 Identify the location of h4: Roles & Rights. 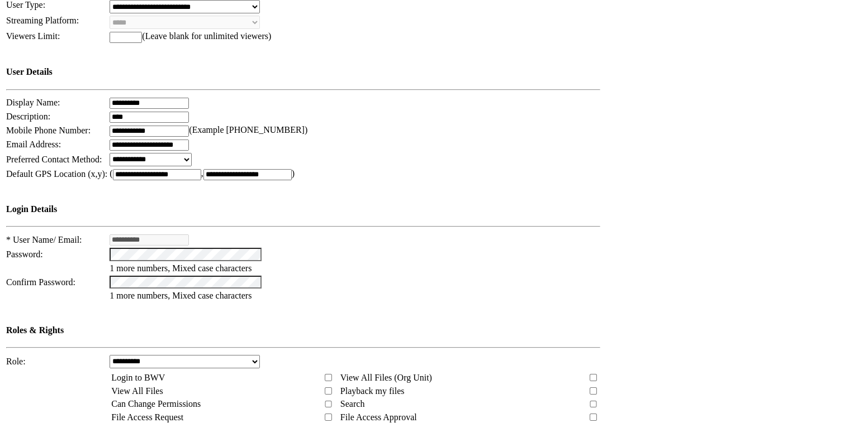
(303, 330).